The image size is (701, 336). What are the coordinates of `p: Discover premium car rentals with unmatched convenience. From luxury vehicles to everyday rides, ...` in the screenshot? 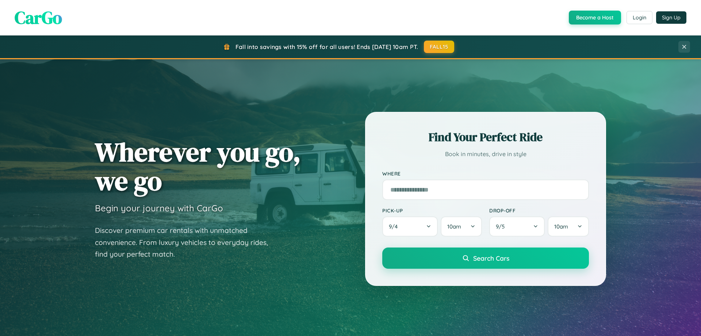 It's located at (186, 242).